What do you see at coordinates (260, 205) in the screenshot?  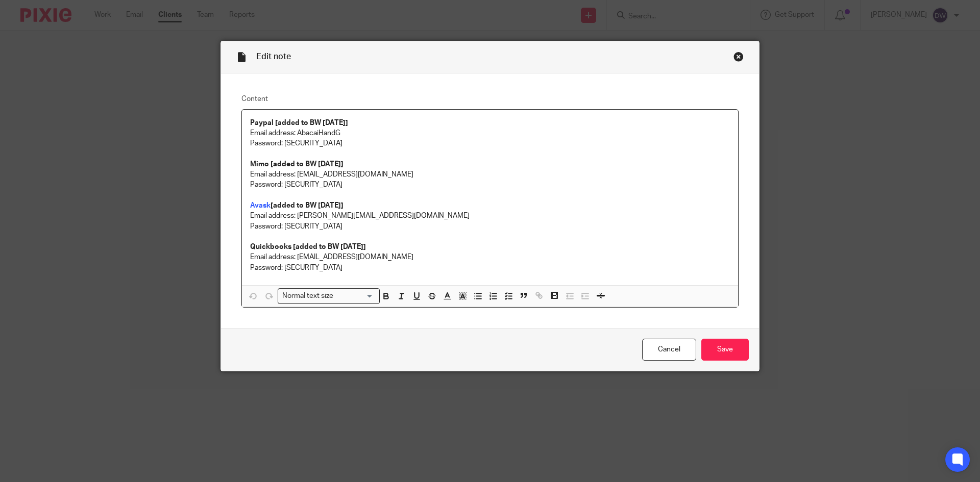 I see `strong: Avask` at bounding box center [260, 205].